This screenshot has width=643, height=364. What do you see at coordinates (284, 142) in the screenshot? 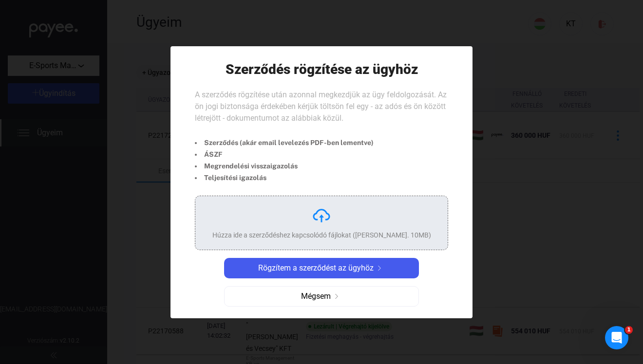
I see `li: Szerződés (akár email levelezés PDF-ben lementve)` at bounding box center [284, 142].